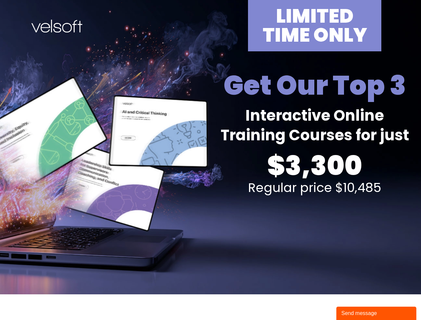  I want to click on h2: LIMITED TIME ONLY, so click(315, 26).